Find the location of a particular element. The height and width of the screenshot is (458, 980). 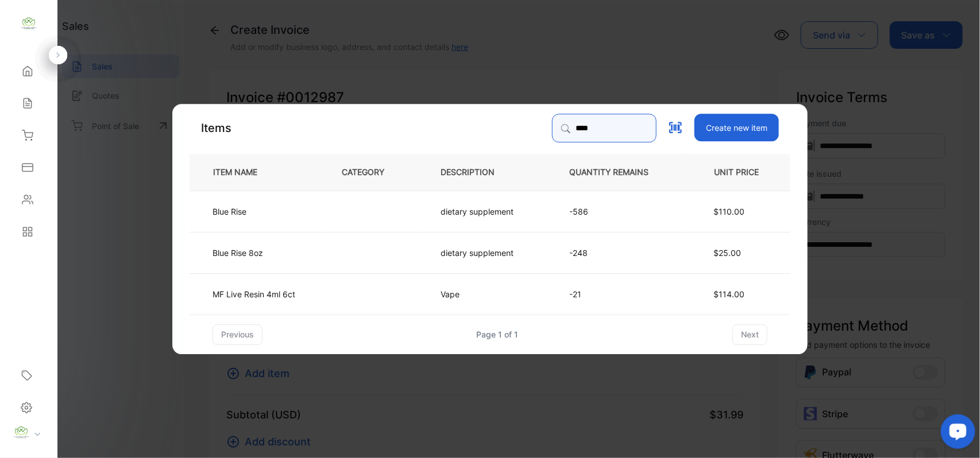

p: MF Live Resin 4ml 6ct is located at coordinates (254, 294).